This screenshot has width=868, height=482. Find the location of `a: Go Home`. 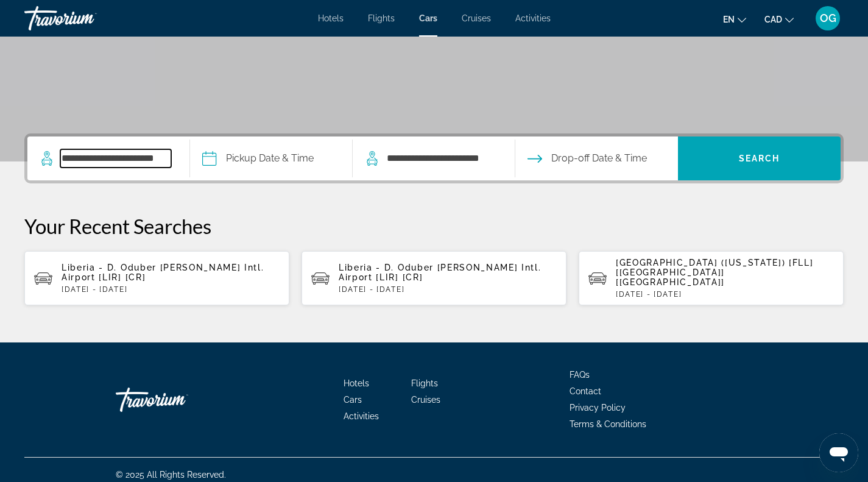

a: Go Home is located at coordinates (176, 400).